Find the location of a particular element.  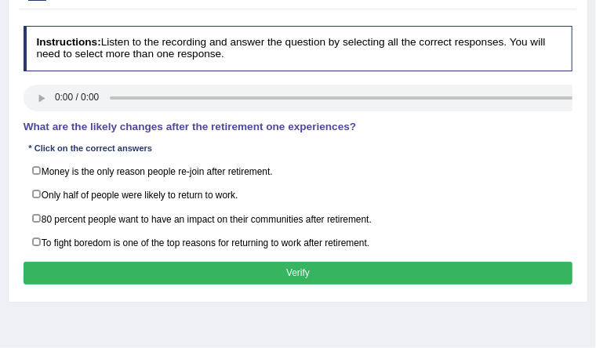

label: Money is the only reason people re-join after retirement. is located at coordinates (298, 171).